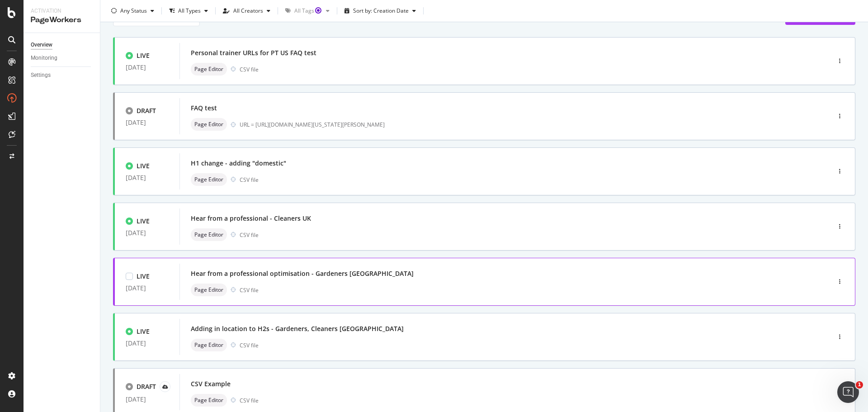 The image size is (868, 412). I want to click on div: Sort by: Creation Date, so click(381, 11).